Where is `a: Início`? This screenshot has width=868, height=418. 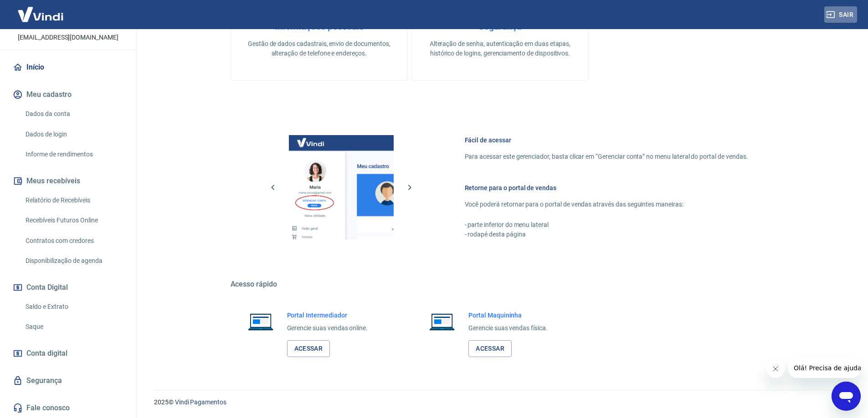
a: Início is located at coordinates (68, 68).